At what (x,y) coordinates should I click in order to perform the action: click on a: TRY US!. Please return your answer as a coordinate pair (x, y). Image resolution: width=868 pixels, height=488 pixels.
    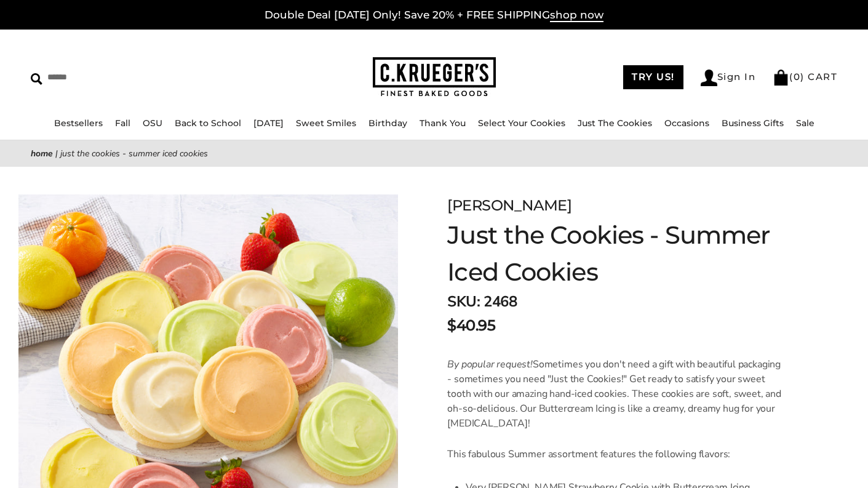
    Looking at the image, I should click on (653, 77).